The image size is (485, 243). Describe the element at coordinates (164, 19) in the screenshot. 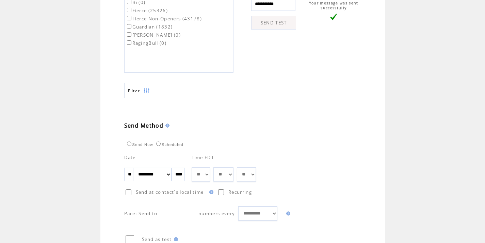

I see `label: Fierce Non-Openers (43178)` at that location.